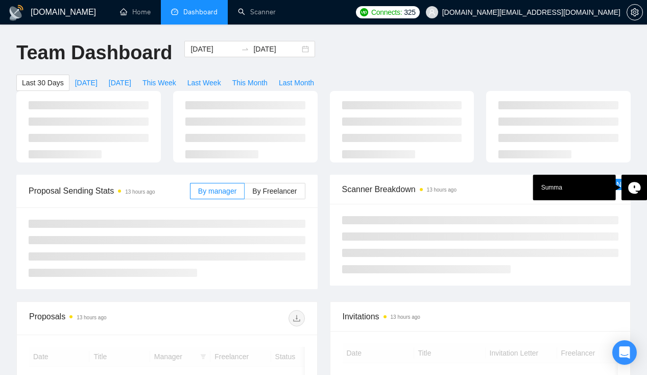 Image resolution: width=647 pixels, height=375 pixels. I want to click on input: End date, so click(276, 49).